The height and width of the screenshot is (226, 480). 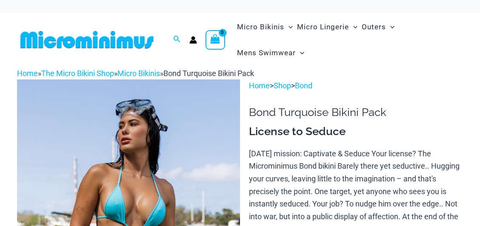 What do you see at coordinates (215, 40) in the screenshot?
I see `a: View Shopping Cart, empty` at bounding box center [215, 40].